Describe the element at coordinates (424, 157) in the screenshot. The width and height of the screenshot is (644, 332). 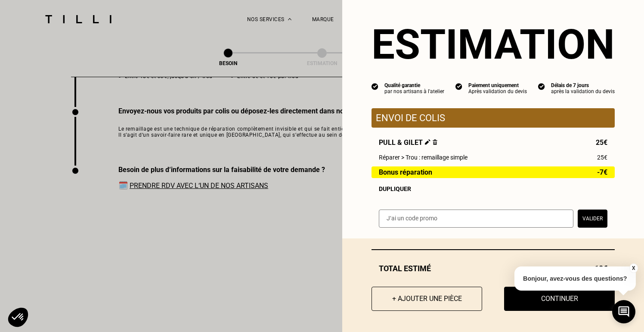
I see `span: Réparer > Trou : remaillage simple` at that location.